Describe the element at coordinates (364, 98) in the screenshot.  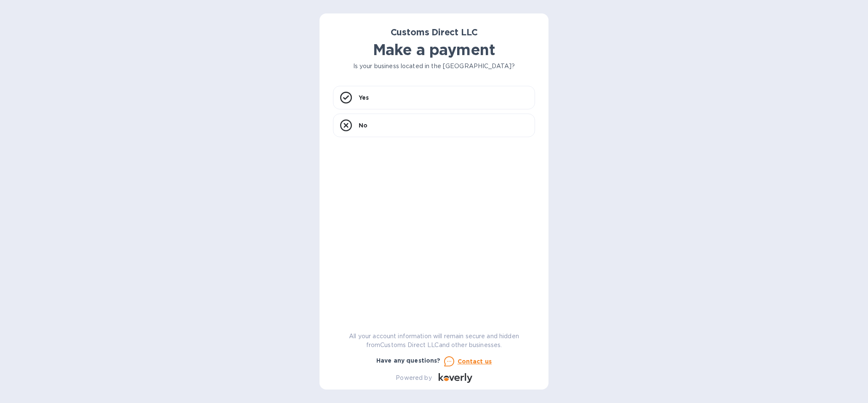
I see `p: Yes` at that location.